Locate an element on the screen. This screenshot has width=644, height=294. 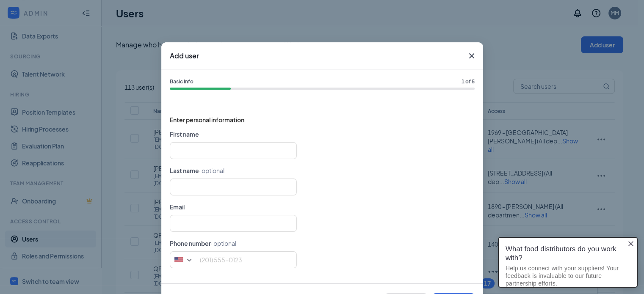
button: Close is located at coordinates (471, 56).